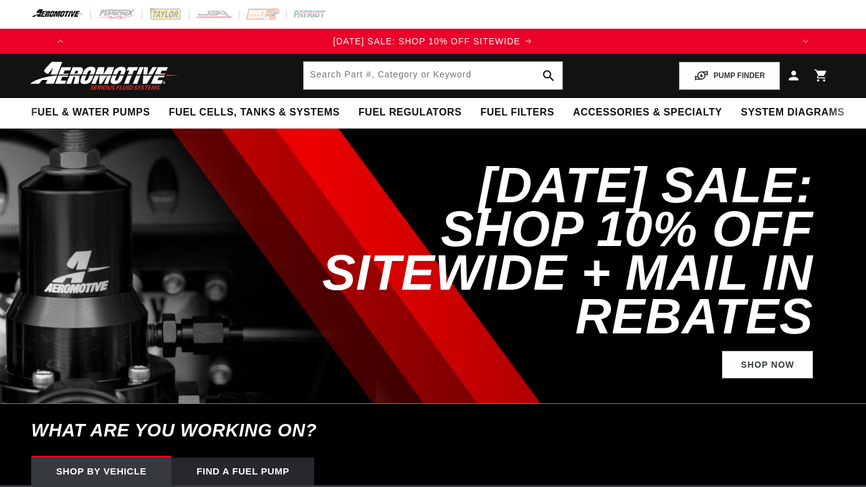 The height and width of the screenshot is (487, 866). I want to click on div: 1 of 3, so click(433, 41).